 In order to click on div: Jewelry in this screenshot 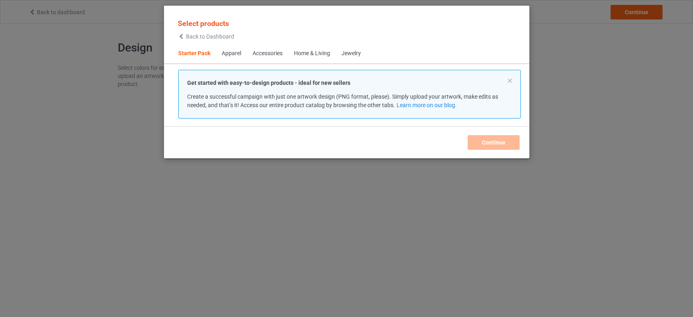, I will do `click(351, 54)`.